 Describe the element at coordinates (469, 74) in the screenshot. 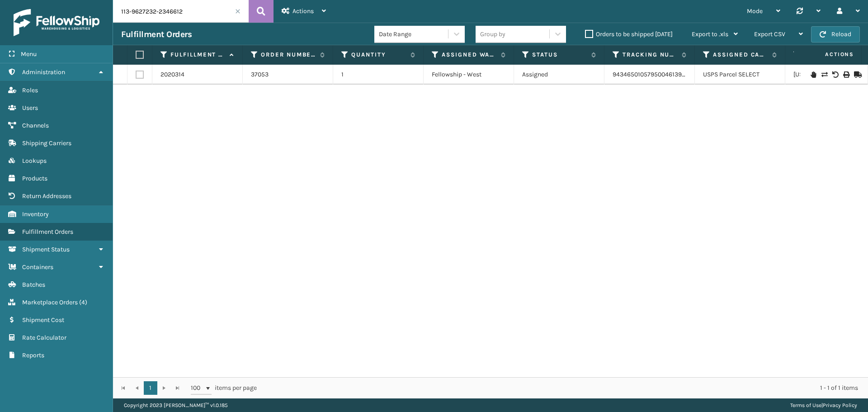

I see `td: Fellowship - West` at that location.